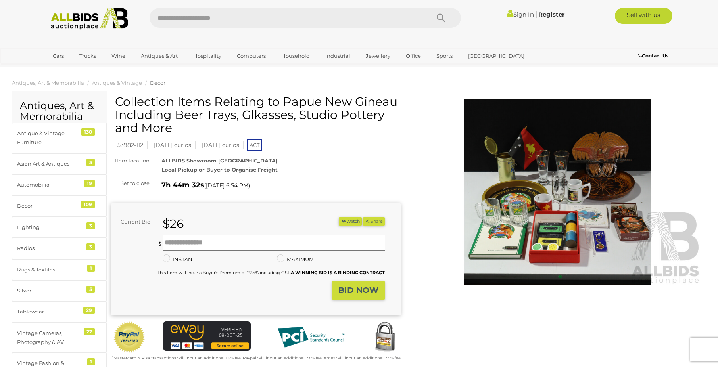  What do you see at coordinates (59, 164) in the screenshot?
I see `a: Asian Art & Antiques 3` at bounding box center [59, 164].